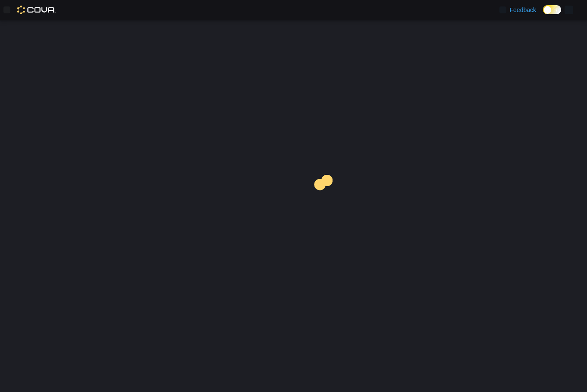 This screenshot has height=392, width=587. What do you see at coordinates (36, 10) in the screenshot?
I see `img: Cova` at bounding box center [36, 10].